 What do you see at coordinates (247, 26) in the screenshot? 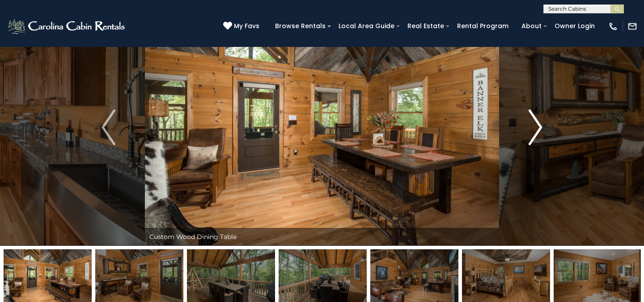
I see `span: My Favs` at bounding box center [247, 26].